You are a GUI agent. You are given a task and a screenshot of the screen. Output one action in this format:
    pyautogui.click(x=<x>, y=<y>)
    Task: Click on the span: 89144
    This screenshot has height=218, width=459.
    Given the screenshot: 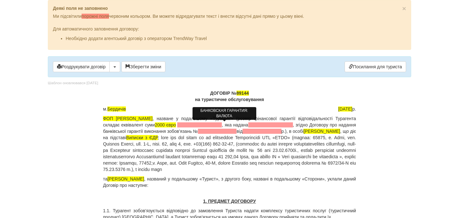 What is the action you would take?
    pyautogui.click(x=242, y=93)
    